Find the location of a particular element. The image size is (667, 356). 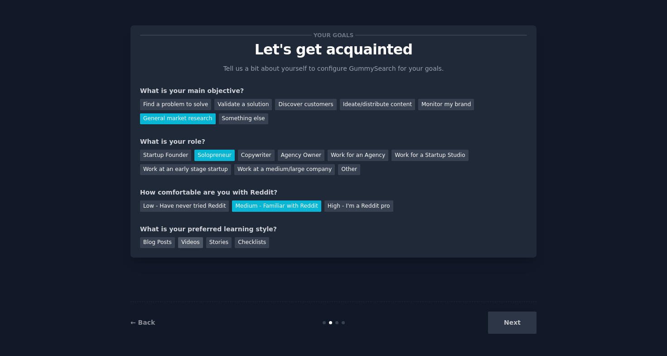

div: Monitor my brand is located at coordinates (446, 104).